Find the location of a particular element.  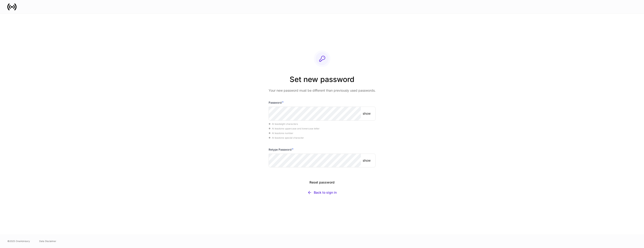

span: At least one uppercase and lowercase letter is located at coordinates (294, 129).